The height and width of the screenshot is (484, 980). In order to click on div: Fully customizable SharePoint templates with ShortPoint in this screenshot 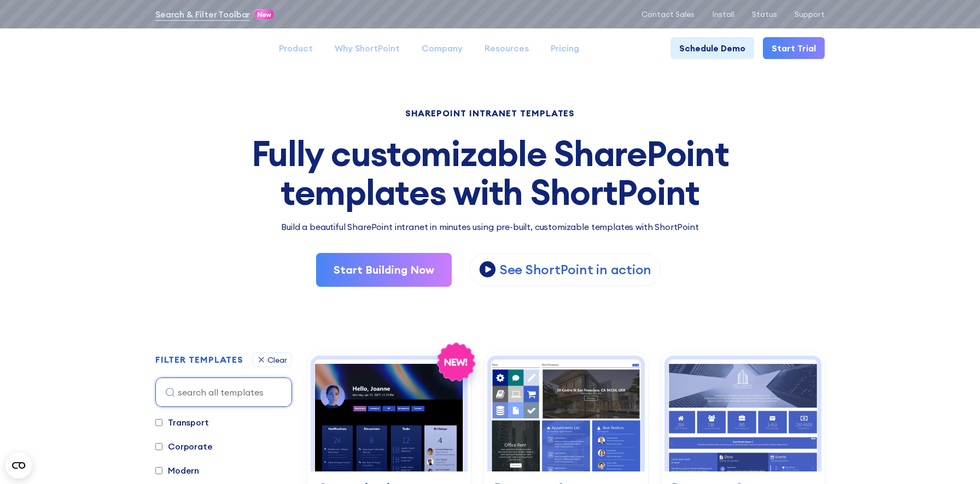, I will do `click(490, 173)`.